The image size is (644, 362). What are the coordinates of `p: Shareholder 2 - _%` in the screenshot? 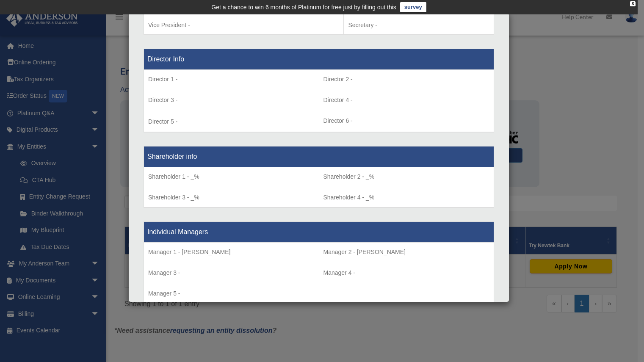 It's located at (406, 177).